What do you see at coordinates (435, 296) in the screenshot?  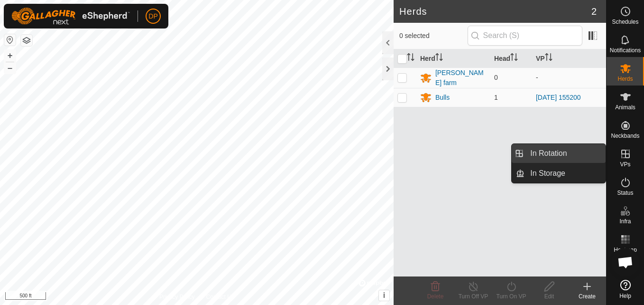 I see `span: Delete` at bounding box center [435, 296].